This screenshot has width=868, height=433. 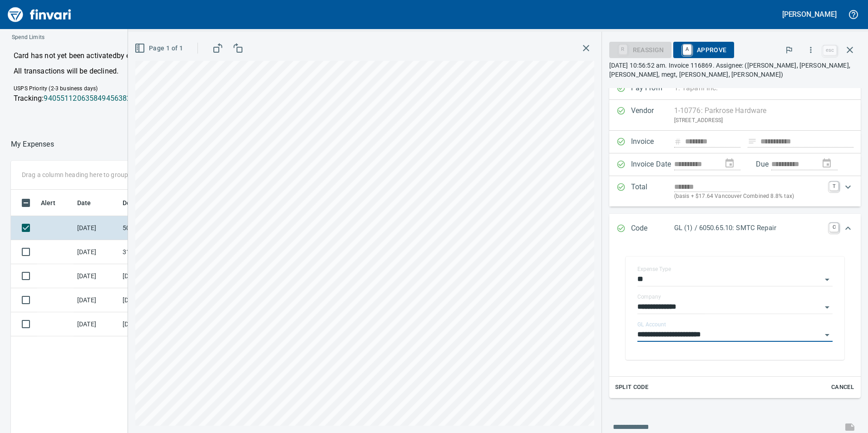 What do you see at coordinates (632, 387) in the screenshot?
I see `span: Split Code` at bounding box center [632, 387].